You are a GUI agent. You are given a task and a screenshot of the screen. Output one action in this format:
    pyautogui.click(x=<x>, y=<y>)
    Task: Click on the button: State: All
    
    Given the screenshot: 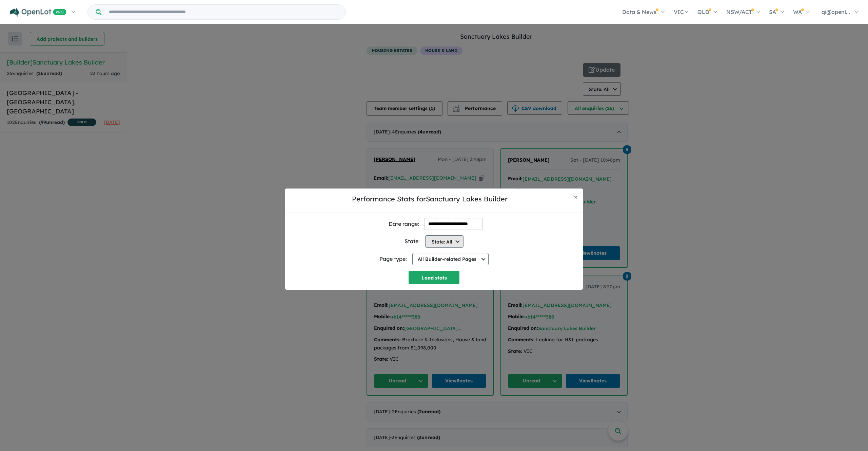 What is the action you would take?
    pyautogui.click(x=444, y=241)
    